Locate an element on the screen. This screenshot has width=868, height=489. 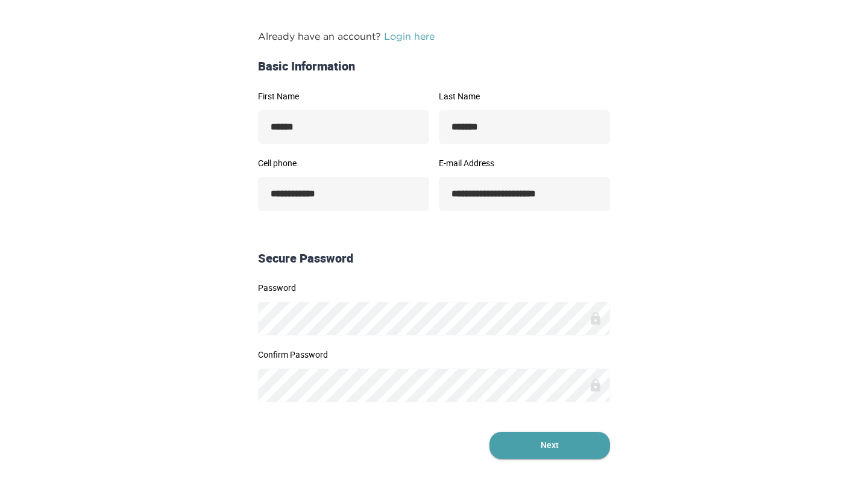
a: Login here is located at coordinates (409, 36).